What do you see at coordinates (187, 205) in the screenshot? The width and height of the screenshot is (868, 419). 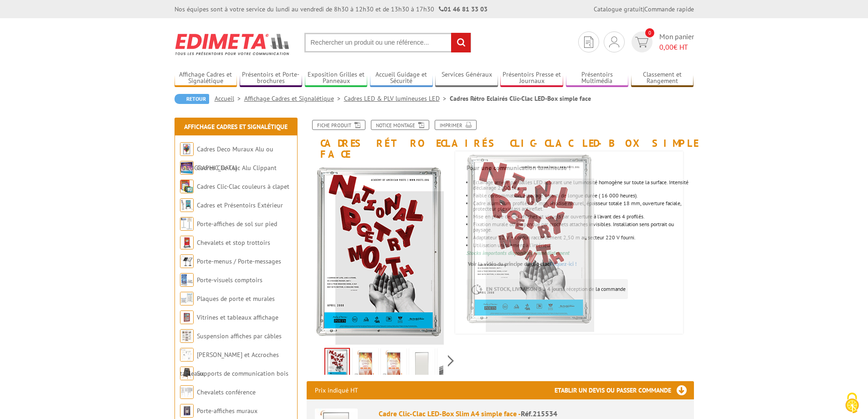 I see `img: Cadres et Présentoirs Extérieur` at bounding box center [187, 205].